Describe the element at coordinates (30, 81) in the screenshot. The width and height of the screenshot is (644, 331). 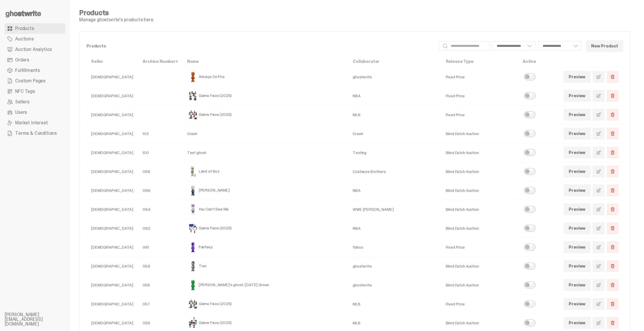
I see `span: Custom Pages` at that location.